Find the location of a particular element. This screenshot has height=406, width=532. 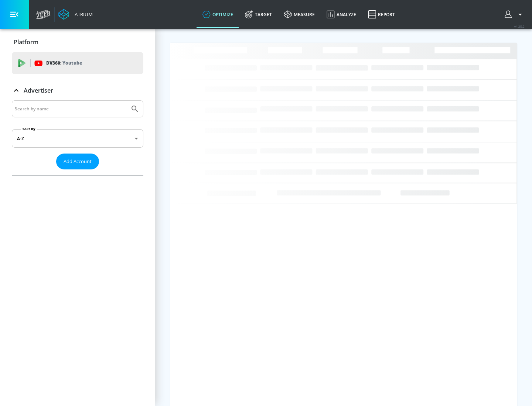

p: Advertiser is located at coordinates (38, 90).